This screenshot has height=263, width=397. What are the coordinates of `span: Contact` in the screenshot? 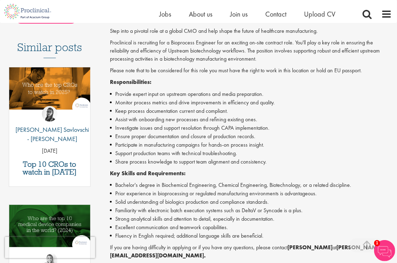 It's located at (276, 14).